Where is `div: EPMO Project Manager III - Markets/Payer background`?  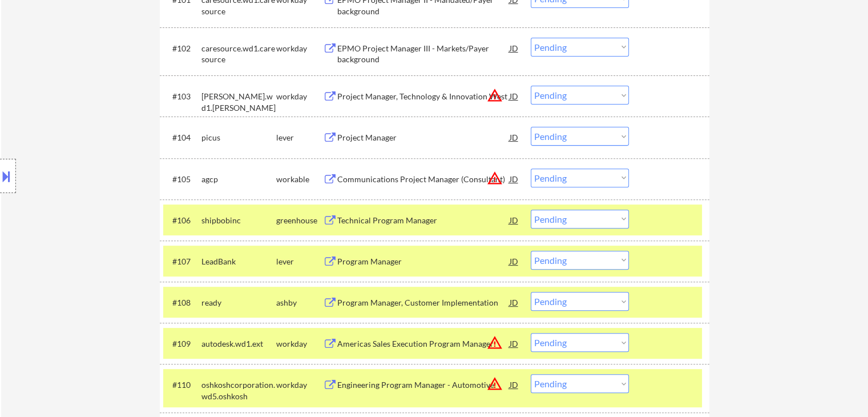
div: EPMO Project Manager III - Markets/Payer background is located at coordinates (423, 53).